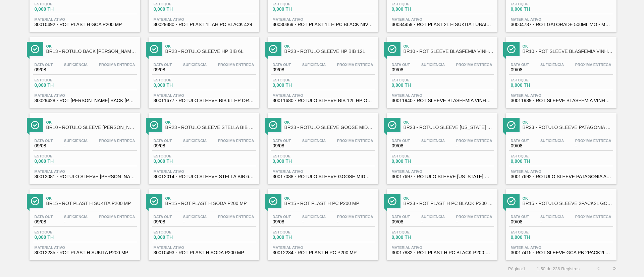 The image size is (644, 277). What do you see at coordinates (442, 253) in the screenshot?
I see `span: 30017832 - ROT PLAST H PC BLACK P200 MP` at bounding box center [442, 253].